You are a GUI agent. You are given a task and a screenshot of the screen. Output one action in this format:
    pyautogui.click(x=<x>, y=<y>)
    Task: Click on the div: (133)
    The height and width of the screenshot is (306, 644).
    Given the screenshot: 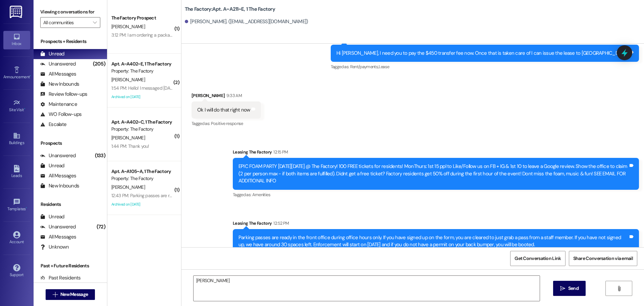 What is the action you would take?
    pyautogui.click(x=100, y=155)
    